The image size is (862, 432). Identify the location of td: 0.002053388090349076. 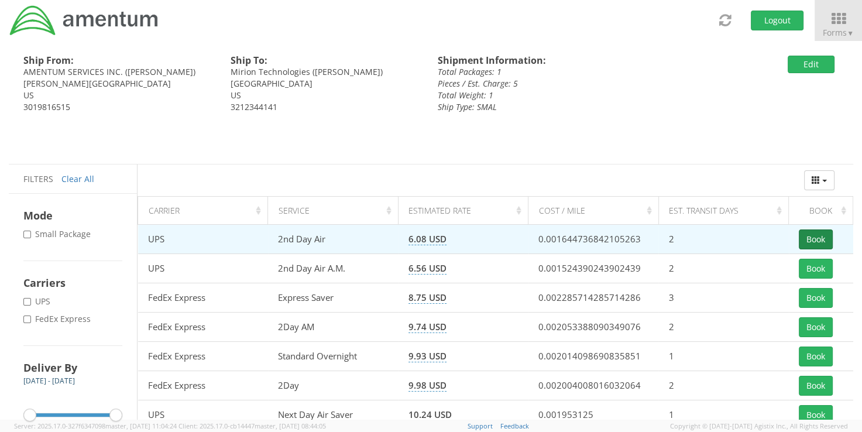
(593, 327).